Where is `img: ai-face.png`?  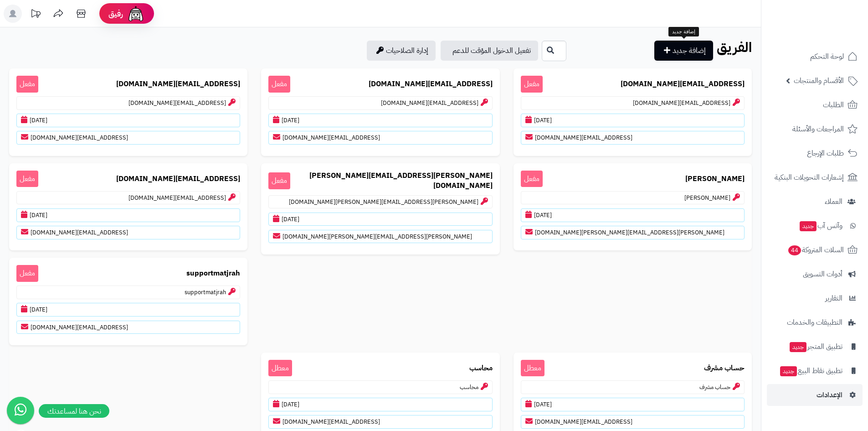
img: ai-face.png is located at coordinates (136, 14).